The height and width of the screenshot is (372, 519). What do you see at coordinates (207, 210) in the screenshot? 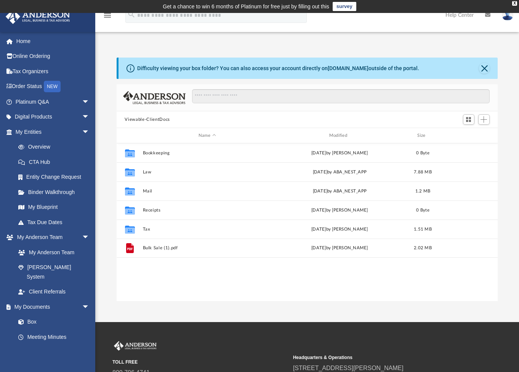
I see `button: Receipts` at bounding box center [207, 210].